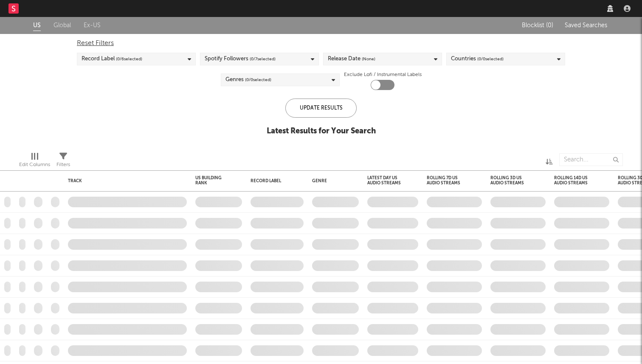  Describe the element at coordinates (478, 59) in the screenshot. I see `div: Countries` at that location.